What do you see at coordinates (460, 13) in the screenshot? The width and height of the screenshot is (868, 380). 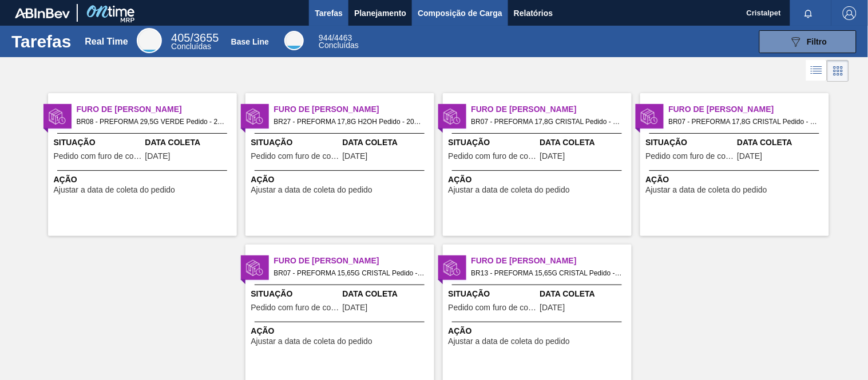 I see `span: Composição de Carga` at bounding box center [460, 13].